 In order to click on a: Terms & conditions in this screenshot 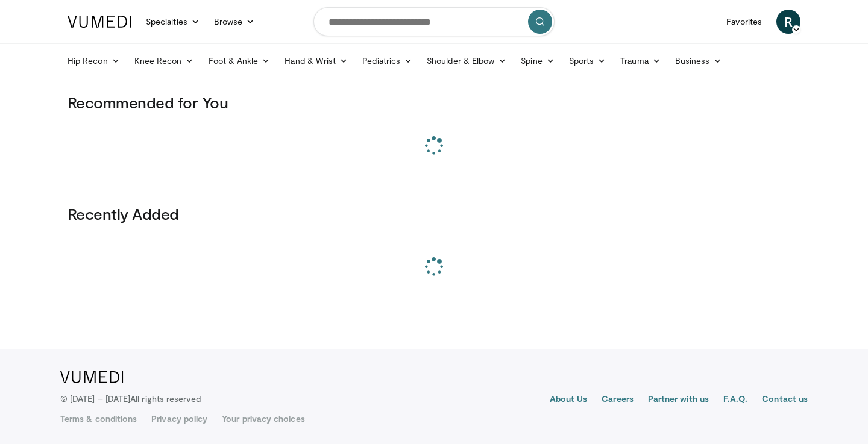, I will do `click(99, 419)`.